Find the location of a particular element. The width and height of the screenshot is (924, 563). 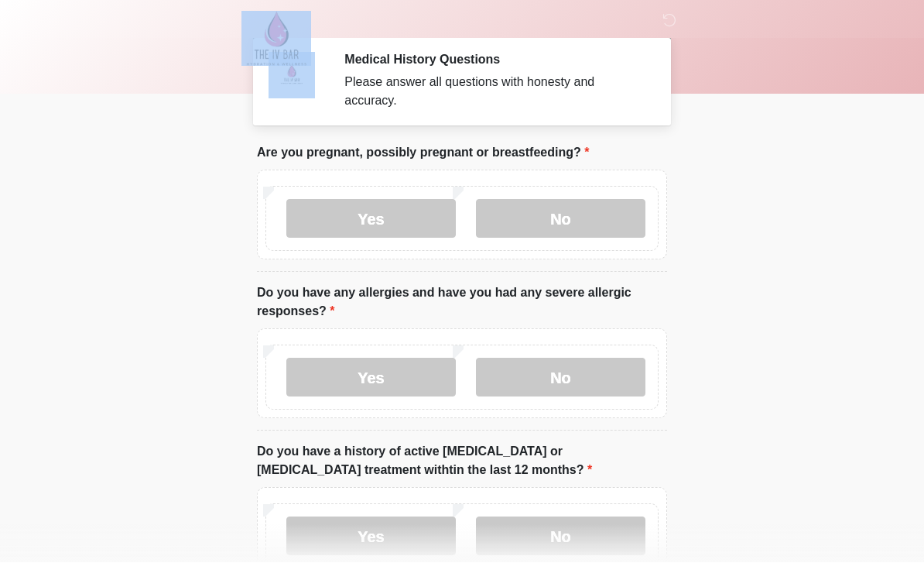

label: Do you have any allergies and have you had any severe allergic responses? is located at coordinates (462, 303).